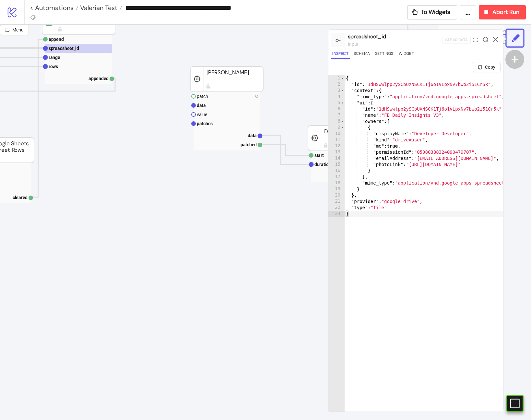 Image resolution: width=531 pixels, height=420 pixels. I want to click on div: 16, so click(337, 171).